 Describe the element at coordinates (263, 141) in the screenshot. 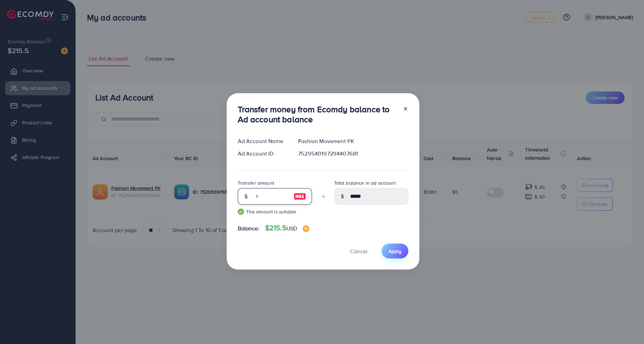

I see `div: Ad Account Name` at that location.